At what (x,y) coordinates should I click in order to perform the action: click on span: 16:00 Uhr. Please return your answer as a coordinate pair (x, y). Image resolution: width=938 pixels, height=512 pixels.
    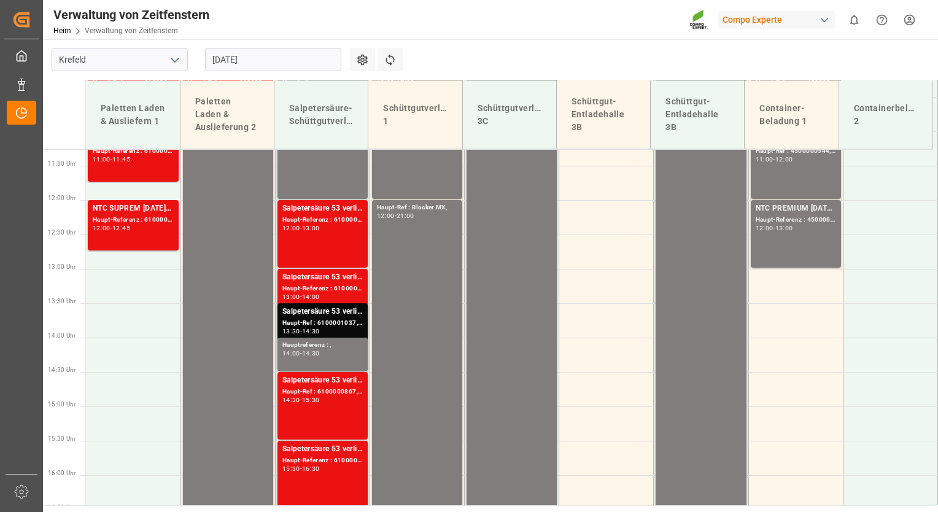
    Looking at the image, I should click on (61, 473).